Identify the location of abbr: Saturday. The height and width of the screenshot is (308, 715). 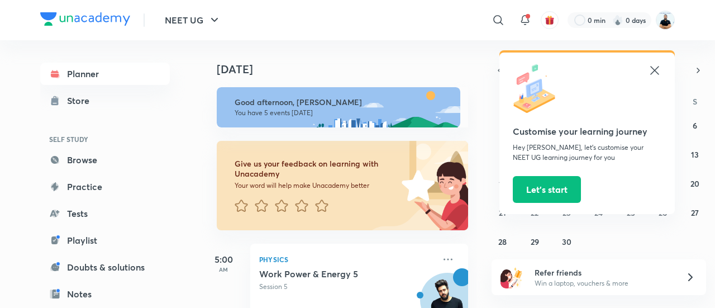
(695, 101).